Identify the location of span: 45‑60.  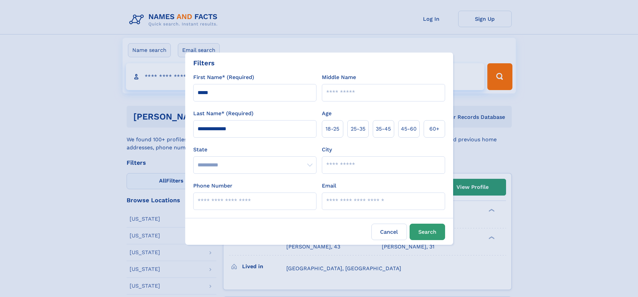
(409, 129).